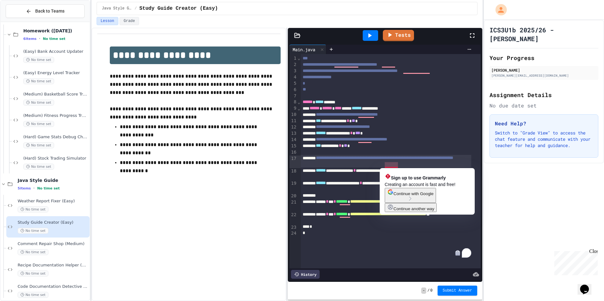  What do you see at coordinates (293, 90) in the screenshot?
I see `div: 6` at bounding box center [293, 90].